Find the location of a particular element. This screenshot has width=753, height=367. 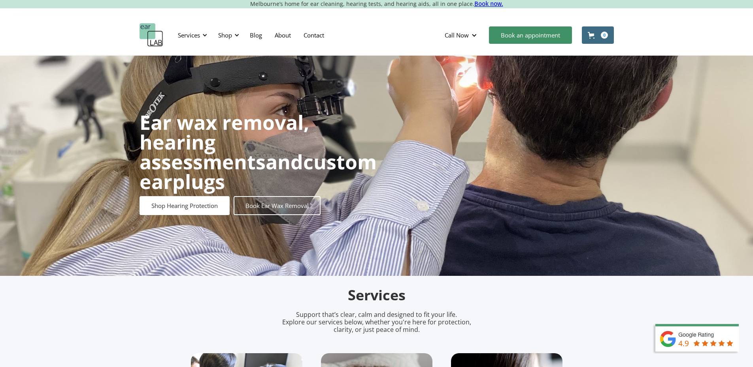

a: About is located at coordinates (282, 35).